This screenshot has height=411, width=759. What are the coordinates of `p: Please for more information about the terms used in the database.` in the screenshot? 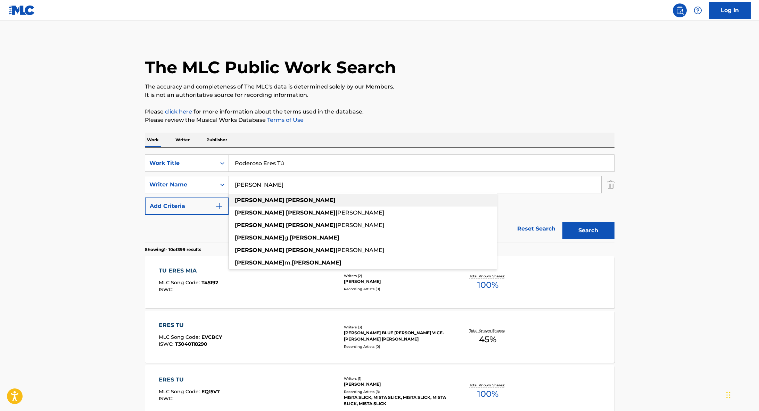 It's located at (380, 112).